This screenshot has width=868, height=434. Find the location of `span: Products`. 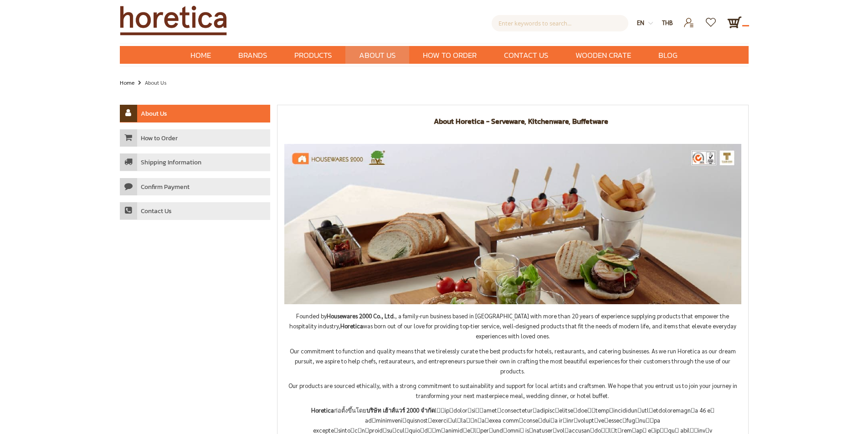

span: Products is located at coordinates (314, 55).